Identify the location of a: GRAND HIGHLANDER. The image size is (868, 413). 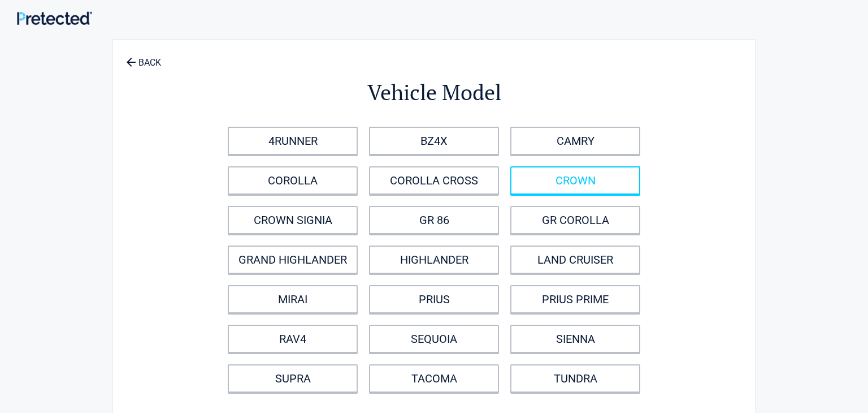
(293, 259).